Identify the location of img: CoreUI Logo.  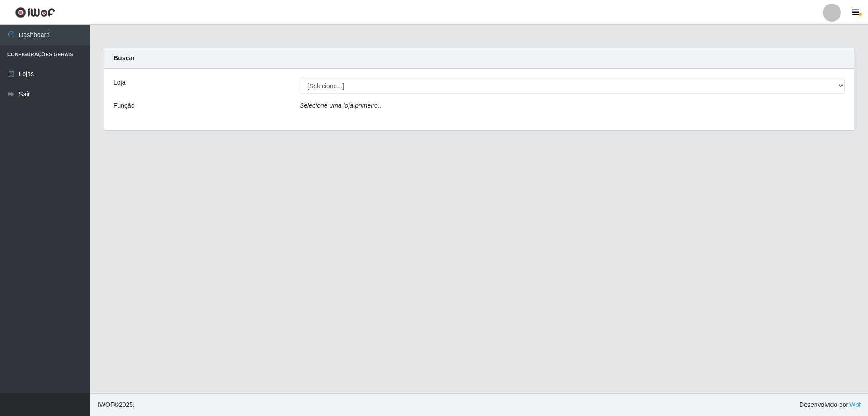
(35, 12).